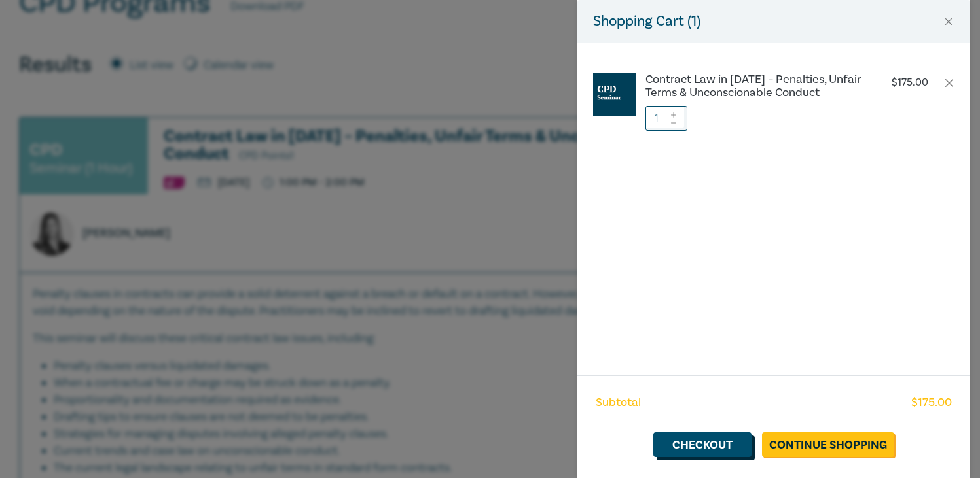 The image size is (980, 478). I want to click on button: Close, so click(948, 21).